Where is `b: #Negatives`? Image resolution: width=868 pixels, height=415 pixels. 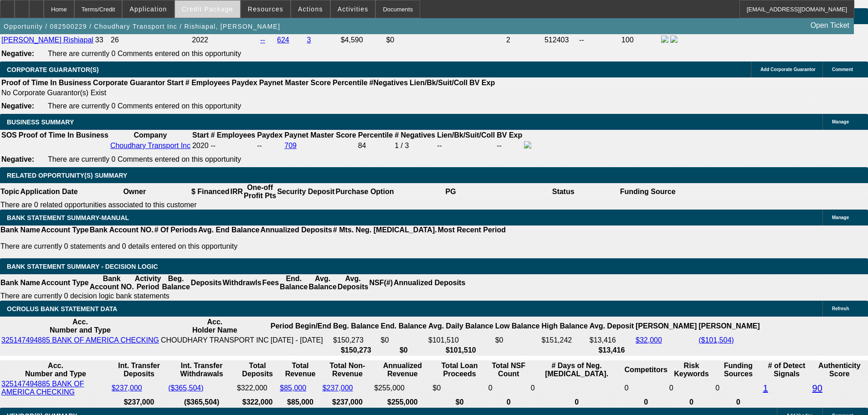
b: #Negatives is located at coordinates (388, 82).